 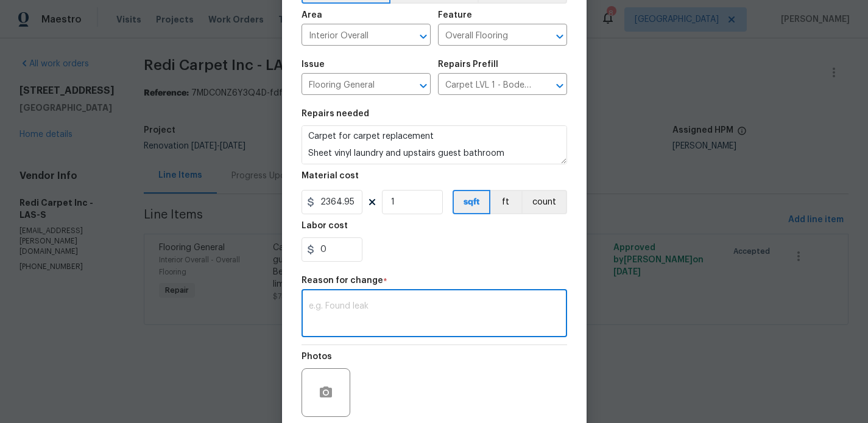 What do you see at coordinates (472, 202) in the screenshot?
I see `button: sqft` at bounding box center [472, 202].